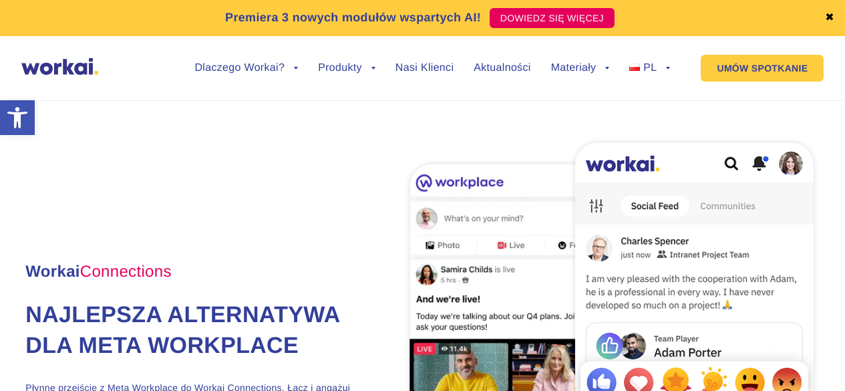  What do you see at coordinates (552, 18) in the screenshot?
I see `a: DOWIEDZ SIĘ WIĘCEJ` at bounding box center [552, 18].